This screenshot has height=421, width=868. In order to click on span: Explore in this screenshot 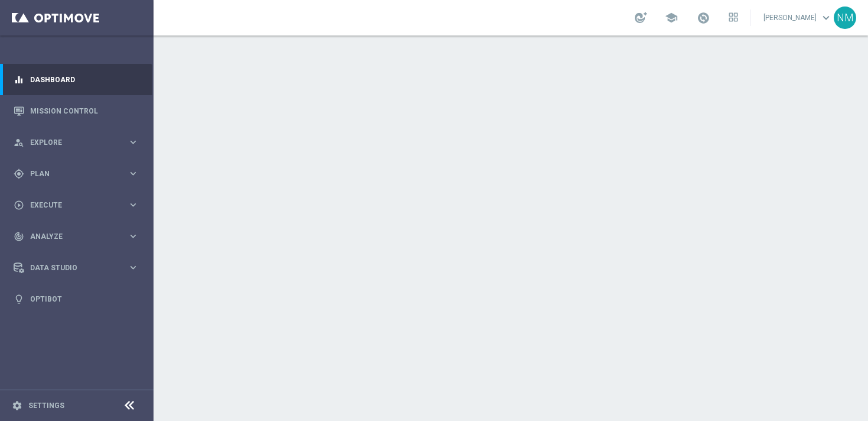, I will do `click(78, 142)`.